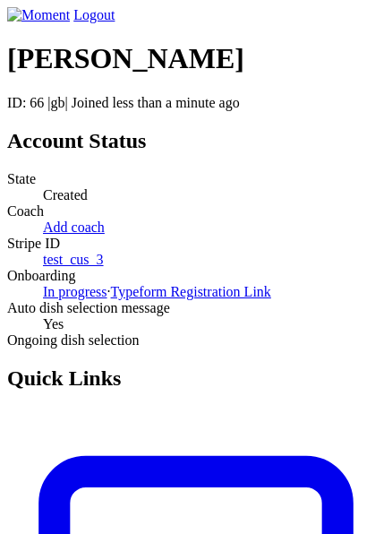  What do you see at coordinates (196, 180) in the screenshot?
I see `dt: State` at bounding box center [196, 180].